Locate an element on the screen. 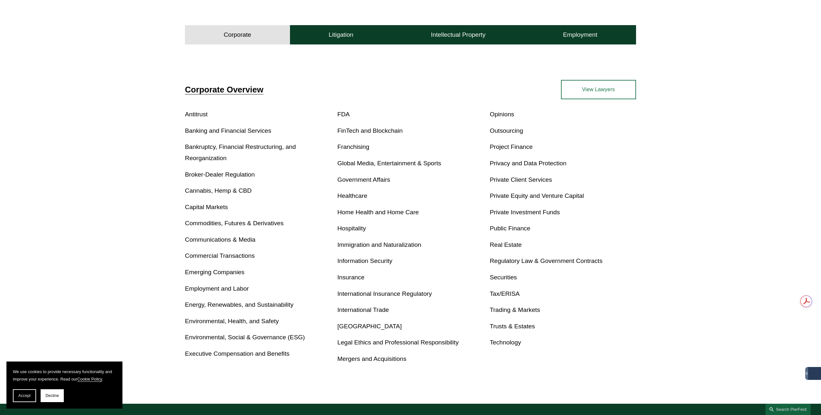  h4: Corporate is located at coordinates (237, 35).